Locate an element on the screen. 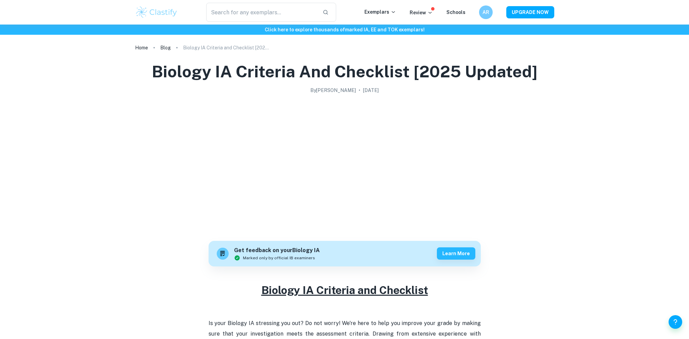 The width and height of the screenshot is (689, 339). button: Learn more is located at coordinates (456, 253).